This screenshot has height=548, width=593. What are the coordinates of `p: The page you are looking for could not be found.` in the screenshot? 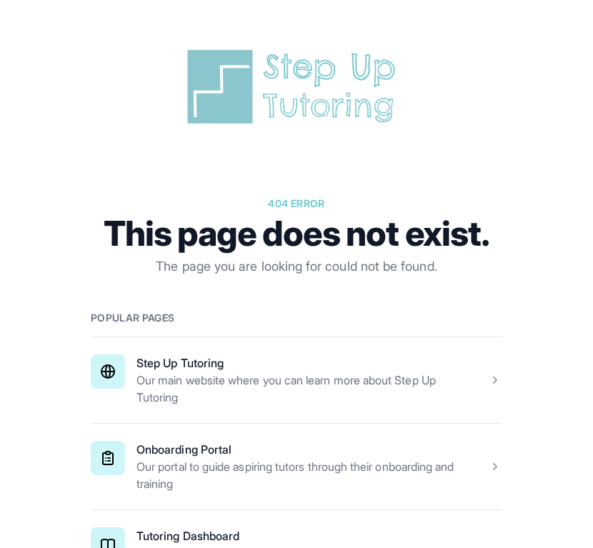 It's located at (297, 267).